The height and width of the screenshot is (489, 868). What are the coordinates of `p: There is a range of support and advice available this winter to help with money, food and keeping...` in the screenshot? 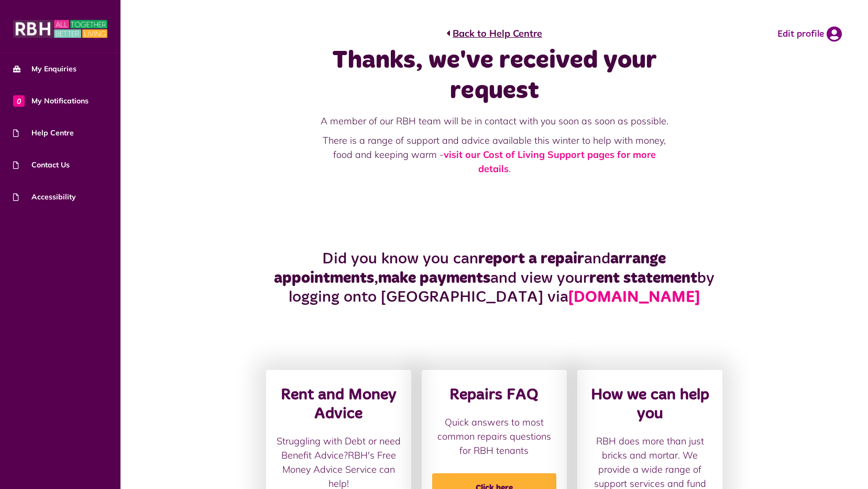 It's located at (494, 154).